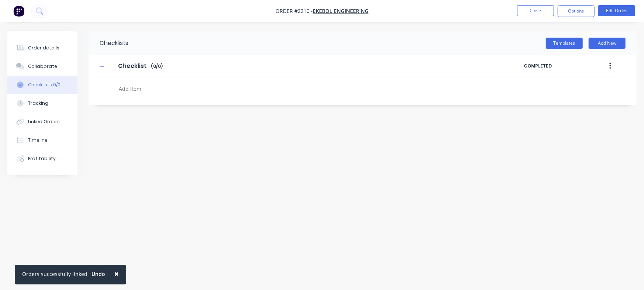 The height and width of the screenshot is (290, 644). I want to click on div: Orders successfully linked, so click(55, 274).